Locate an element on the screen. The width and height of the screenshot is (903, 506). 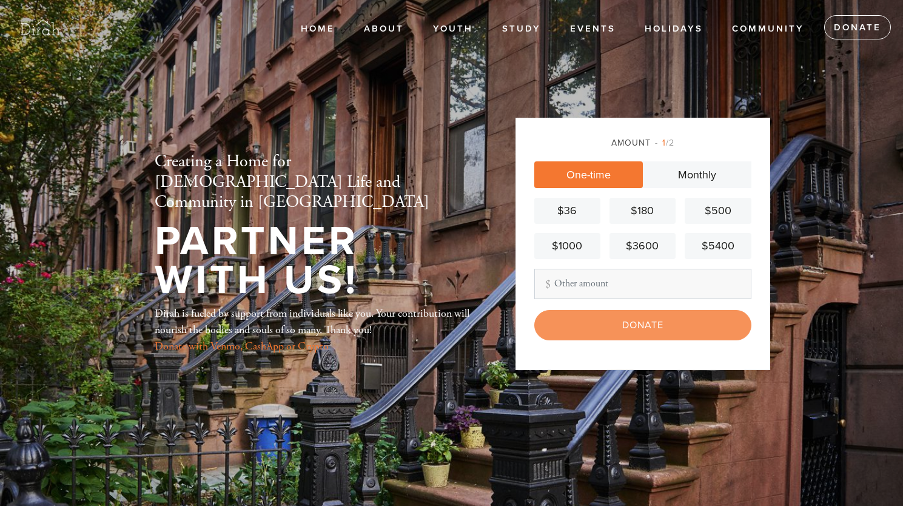
a: About is located at coordinates (384, 29).